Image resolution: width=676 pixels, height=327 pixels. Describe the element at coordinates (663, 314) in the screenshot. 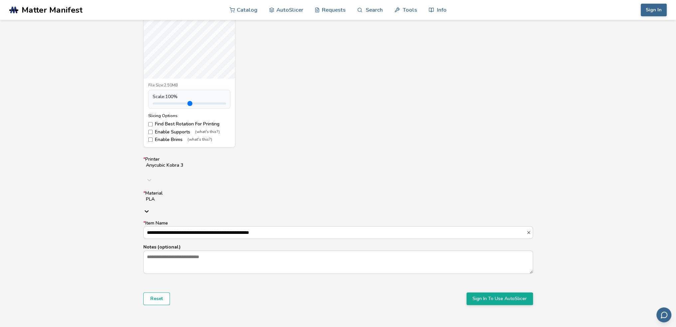

I see `button: Send feedback via email` at that location.